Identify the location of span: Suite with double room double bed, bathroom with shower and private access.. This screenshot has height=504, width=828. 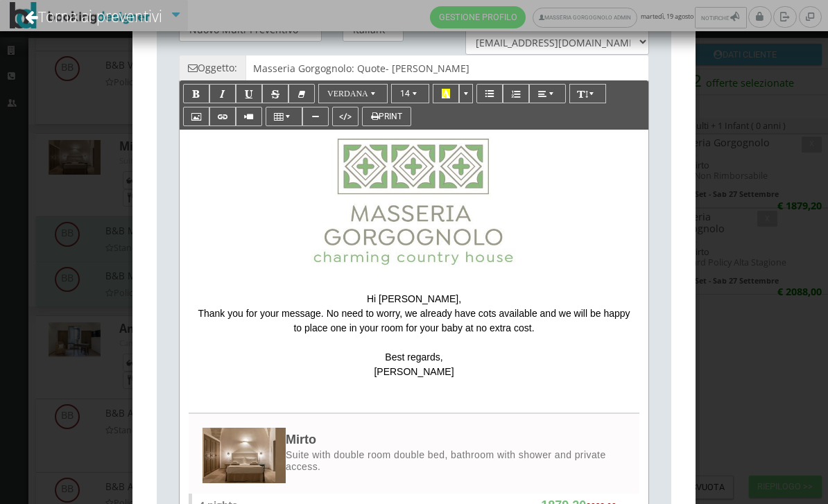
(446, 460).